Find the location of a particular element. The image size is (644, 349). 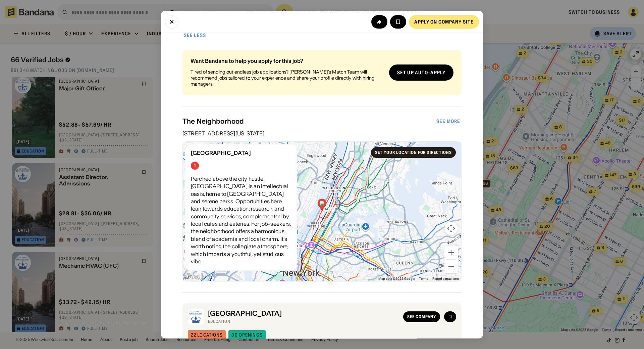

button: Zoom out is located at coordinates (451, 266).